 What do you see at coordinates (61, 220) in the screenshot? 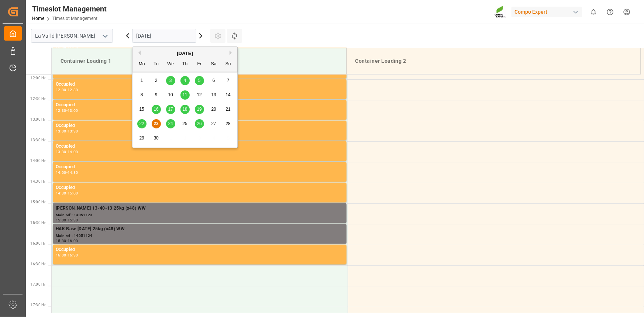
I see `div: 15:00` at bounding box center [61, 220].